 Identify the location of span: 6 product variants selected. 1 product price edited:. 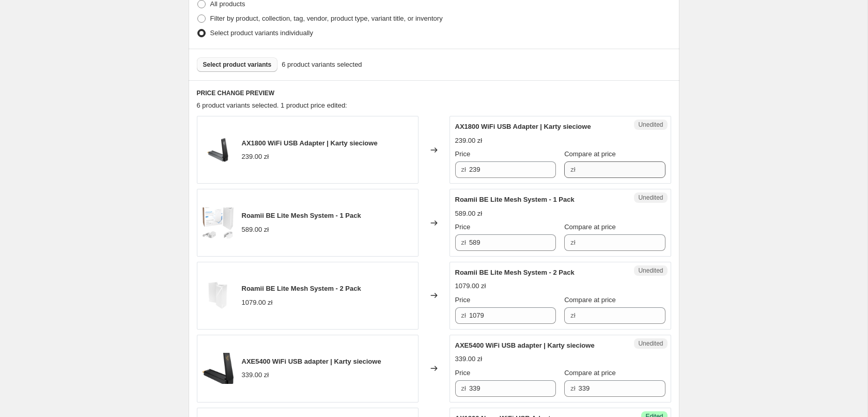
(272, 105).